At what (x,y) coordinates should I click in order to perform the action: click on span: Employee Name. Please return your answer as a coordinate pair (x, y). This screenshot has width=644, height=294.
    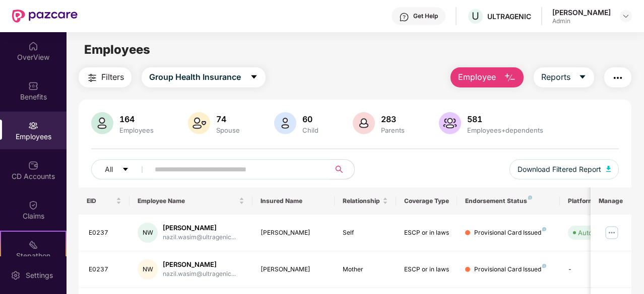
    Looking at the image, I should click on (187, 201).